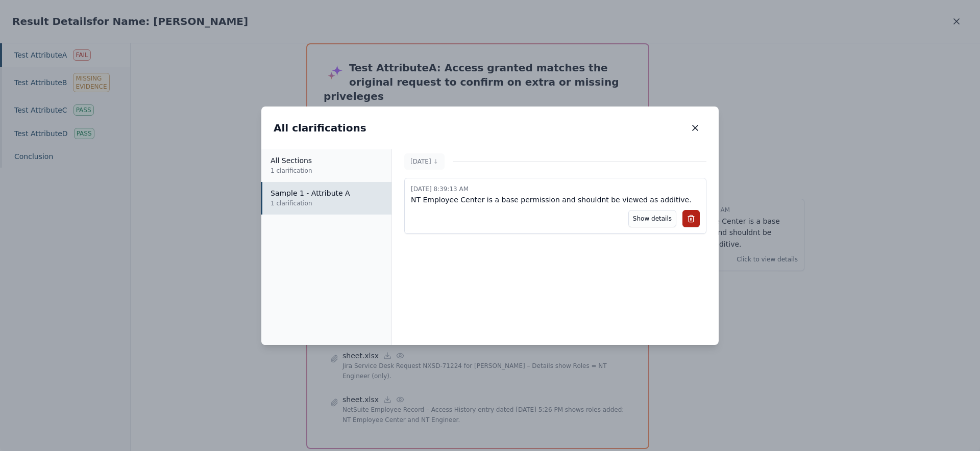 Image resolution: width=980 pixels, height=451 pixels. What do you see at coordinates (691, 219) in the screenshot?
I see `button: Delete comment` at bounding box center [691, 219].